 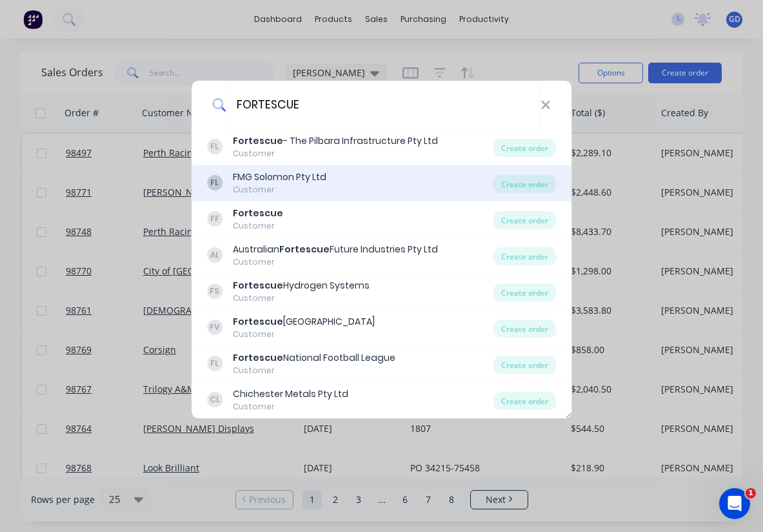 What do you see at coordinates (215, 399) in the screenshot?
I see `div: CL` at bounding box center [215, 399].